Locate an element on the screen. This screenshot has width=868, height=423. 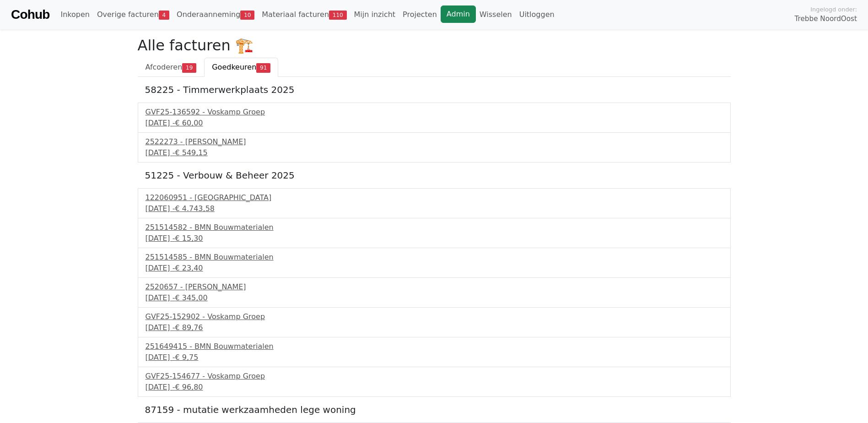
span: Goedkeuren is located at coordinates (234, 67).